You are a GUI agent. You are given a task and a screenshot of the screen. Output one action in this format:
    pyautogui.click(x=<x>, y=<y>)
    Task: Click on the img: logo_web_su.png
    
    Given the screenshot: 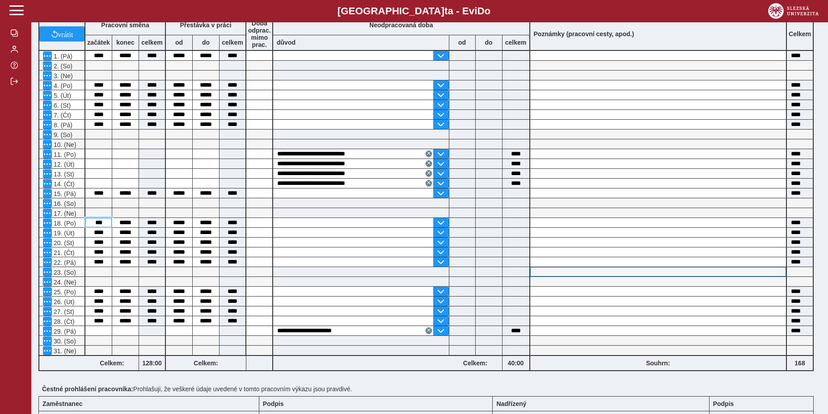 What is the action you would take?
    pyautogui.click(x=793, y=11)
    